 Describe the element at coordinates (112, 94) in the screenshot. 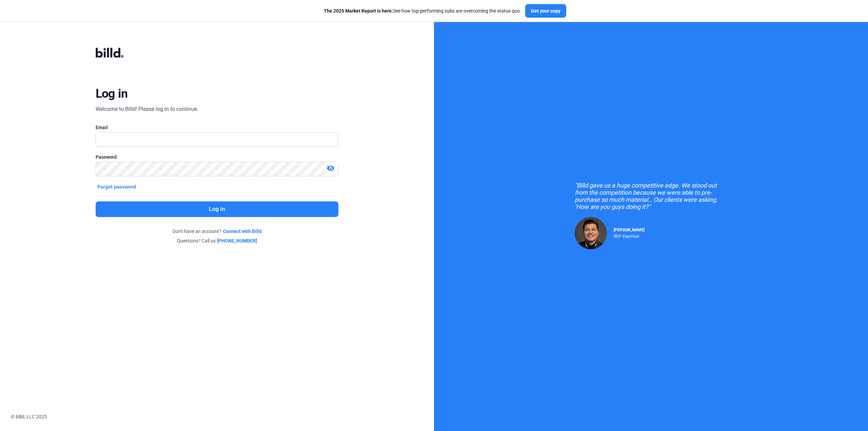

I see `div: Log in` at that location.